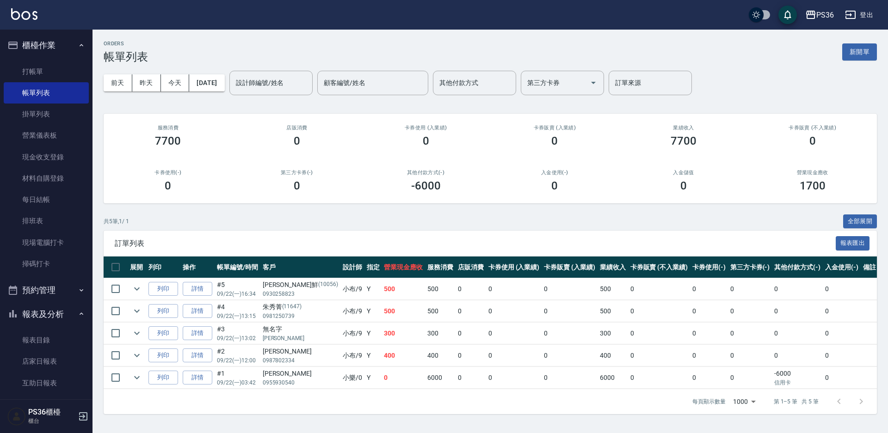 The width and height of the screenshot is (888, 433). What do you see at coordinates (683, 128) in the screenshot?
I see `h2: 業績收入` at bounding box center [683, 128].